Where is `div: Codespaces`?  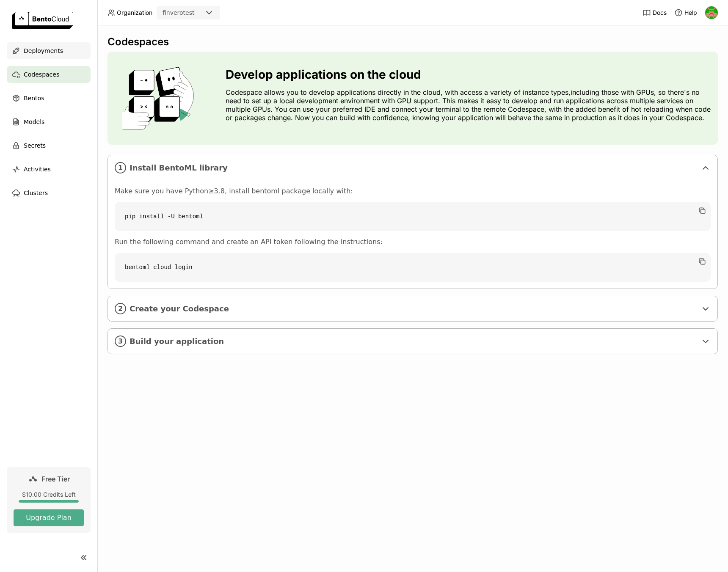 div: Codespaces is located at coordinates (413, 42).